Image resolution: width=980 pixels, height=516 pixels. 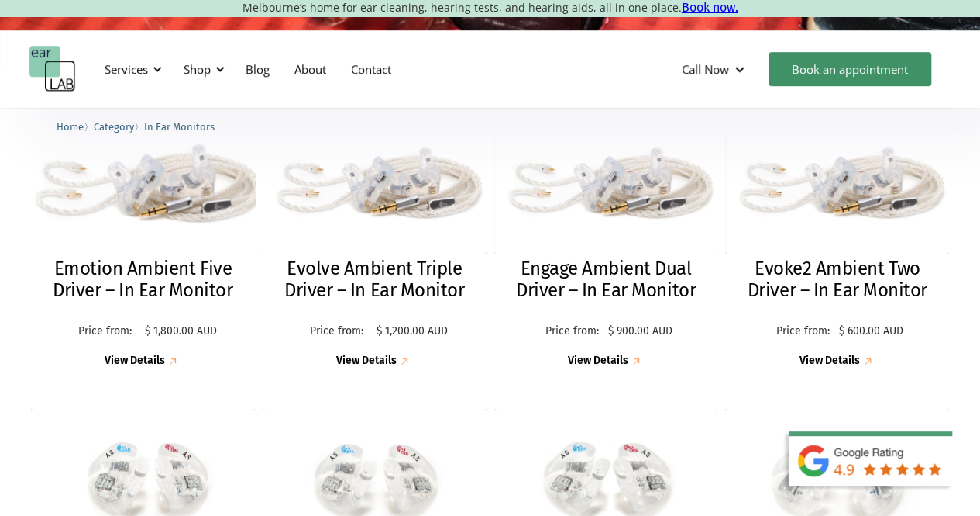 What do you see at coordinates (850, 69) in the screenshot?
I see `a: Book an appointment` at bounding box center [850, 69].